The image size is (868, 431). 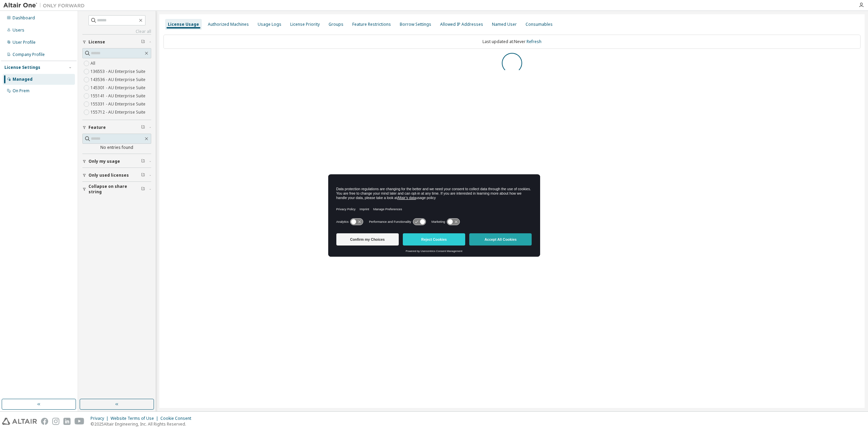 What do you see at coordinates (118, 88) in the screenshot?
I see `label: 145301 - AU Enterprise Suite` at bounding box center [118, 88].